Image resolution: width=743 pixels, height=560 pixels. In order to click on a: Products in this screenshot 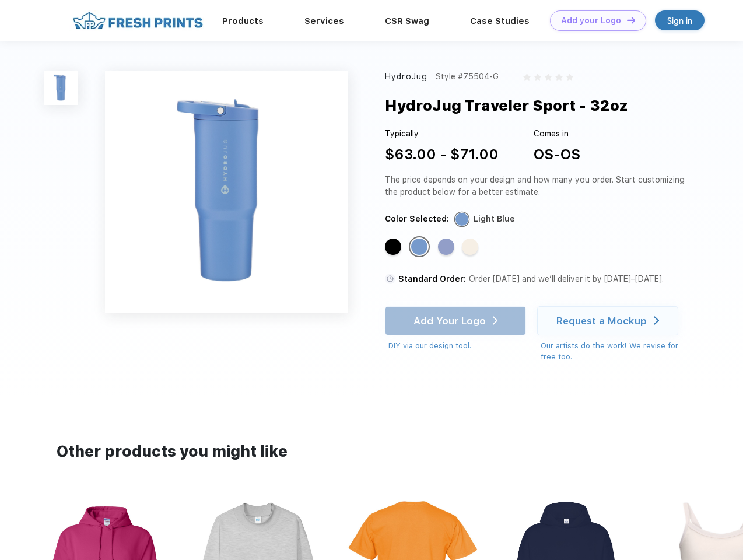, I will do `click(242, 21)`.